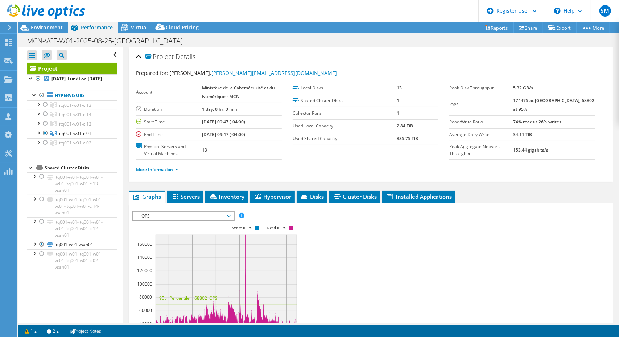 This screenshot has width=619, height=337. What do you see at coordinates (72, 96) in the screenshot?
I see `a: Hypervisors` at bounding box center [72, 96].